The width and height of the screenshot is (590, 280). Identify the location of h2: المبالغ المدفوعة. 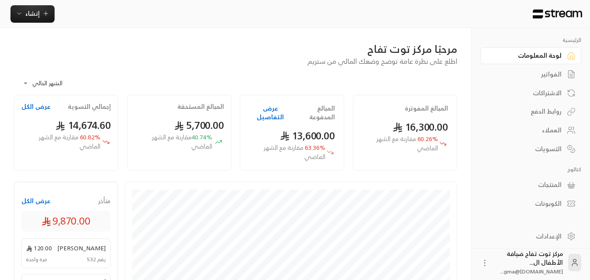
(313, 113).